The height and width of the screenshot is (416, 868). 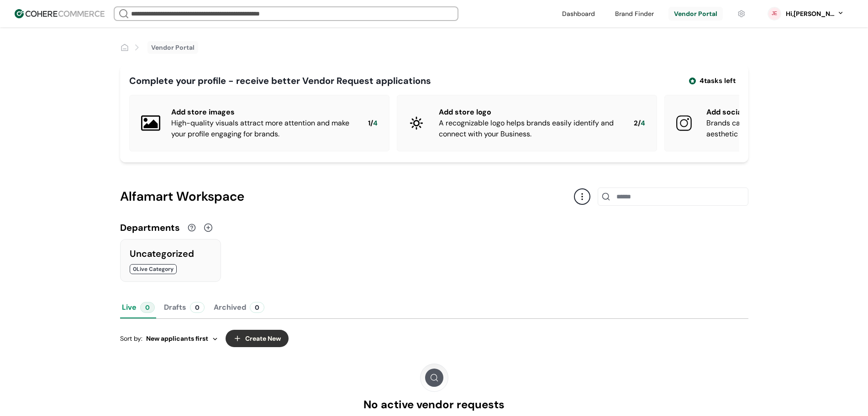 What do you see at coordinates (60, 14) in the screenshot?
I see `img: Cohere Logo` at bounding box center [60, 14].